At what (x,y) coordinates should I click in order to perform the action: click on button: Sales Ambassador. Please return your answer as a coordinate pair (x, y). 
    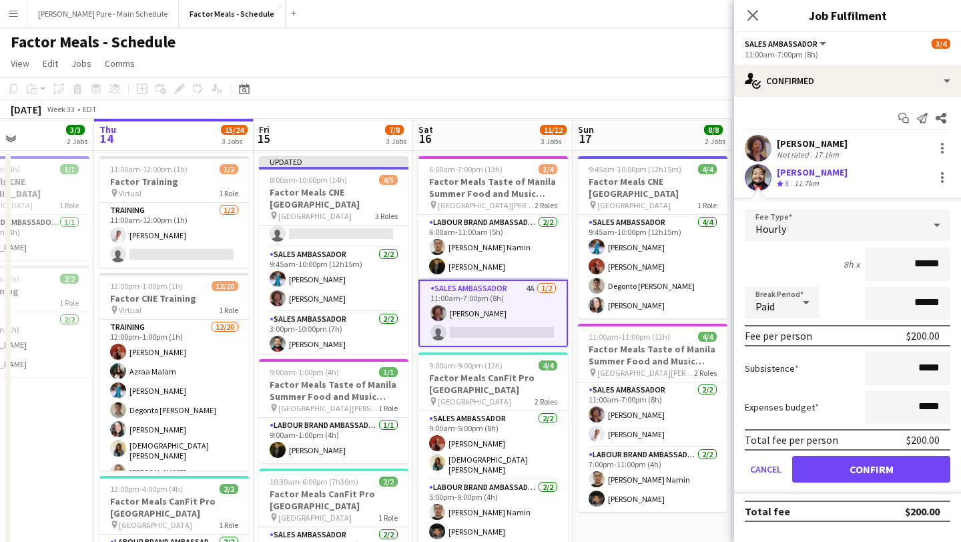
    Looking at the image, I should click on (786, 43).